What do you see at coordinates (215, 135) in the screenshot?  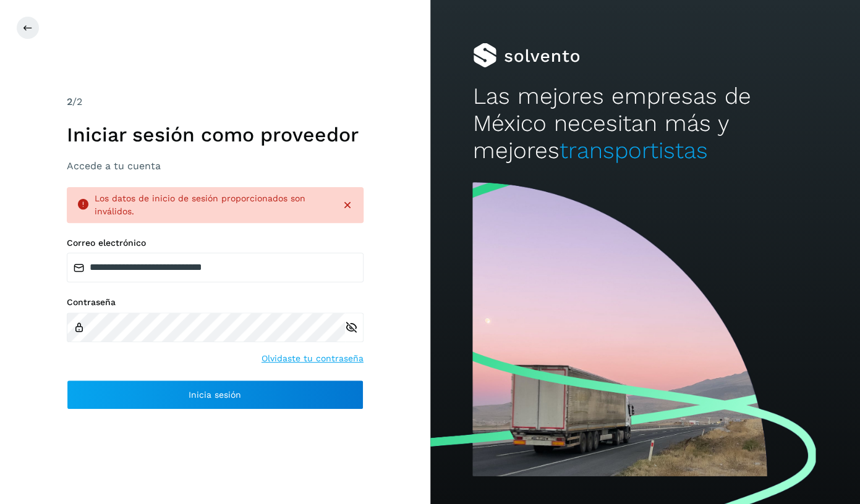 I see `h1: Iniciar sesión como proveedor` at bounding box center [215, 135].